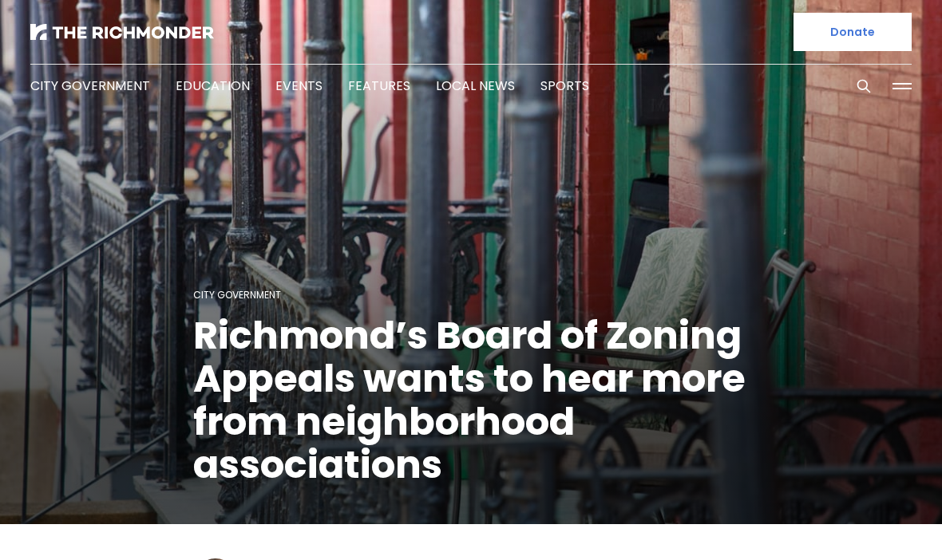 This screenshot has width=942, height=560. Describe the element at coordinates (853, 32) in the screenshot. I see `a: Donate` at that location.